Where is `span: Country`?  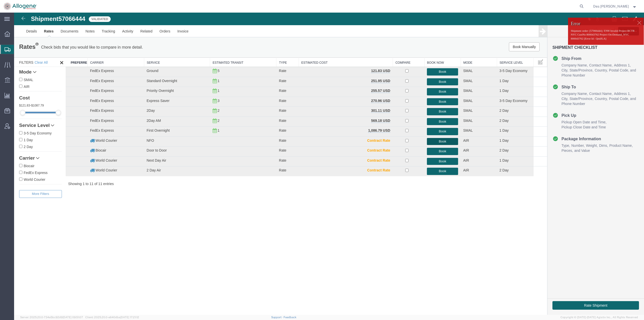
span: Country is located at coordinates (587, 58).